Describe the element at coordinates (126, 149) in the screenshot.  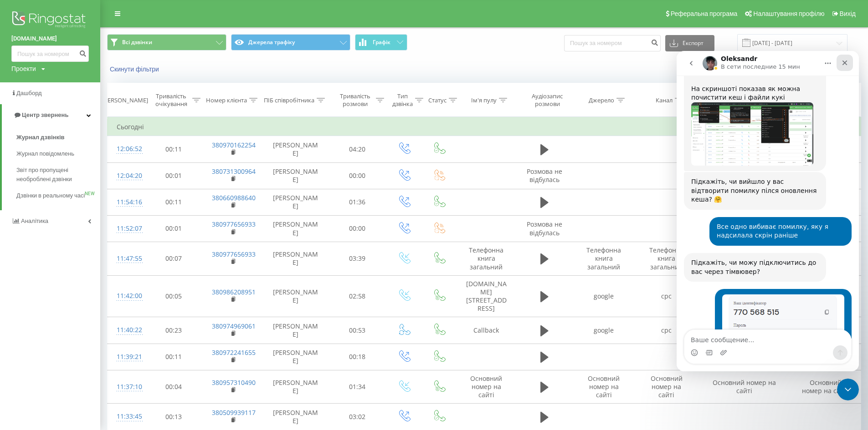
I see `div: 12:06:52` at that location.